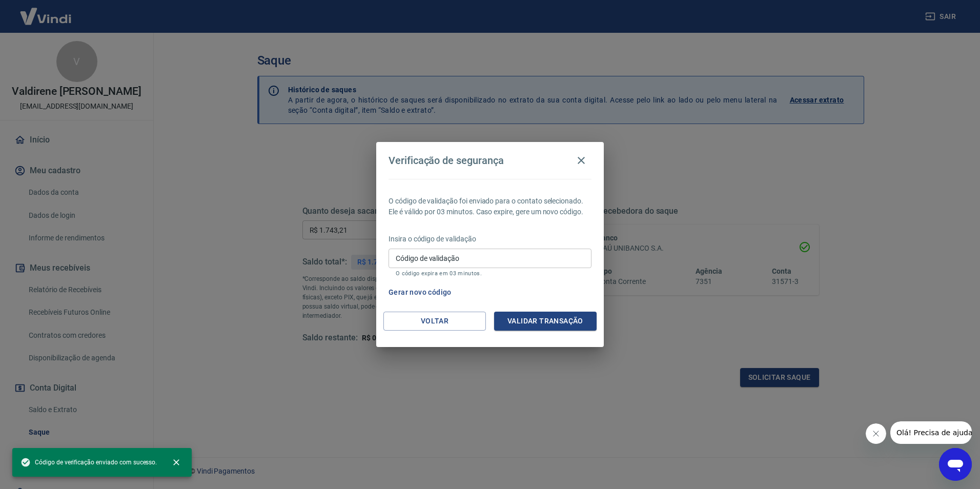 The image size is (980, 489). I want to click on p: O código expira em 03 minutos., so click(490, 273).